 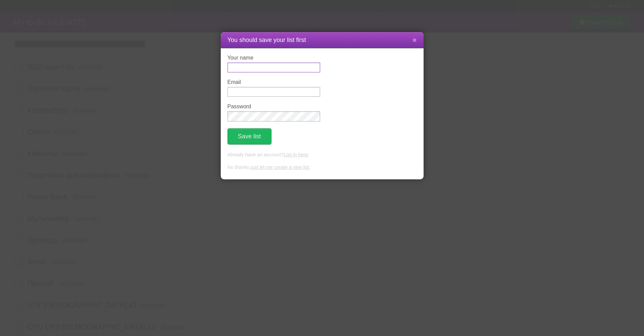 What do you see at coordinates (322, 155) in the screenshot?
I see `p: Already have an account? .` at bounding box center [322, 155].